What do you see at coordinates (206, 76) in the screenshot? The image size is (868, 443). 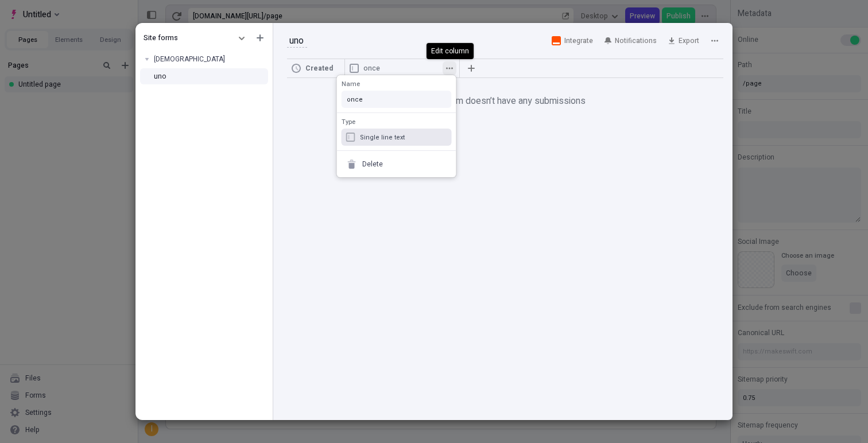 I see `div: uno` at bounding box center [206, 76].